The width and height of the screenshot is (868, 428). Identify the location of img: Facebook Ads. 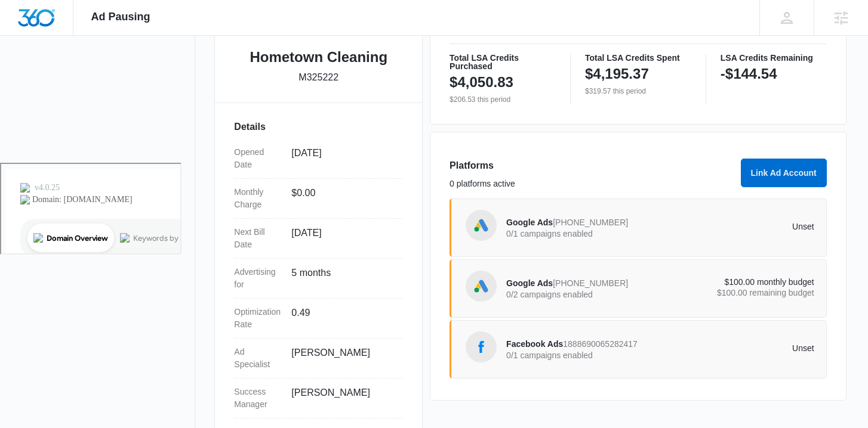
(481, 347).